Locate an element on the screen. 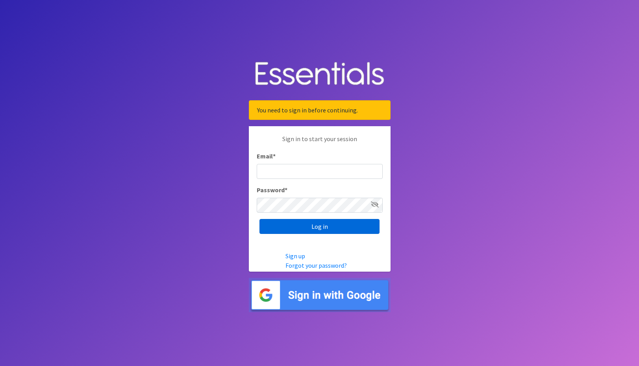  input: Log in is located at coordinates (319, 227).